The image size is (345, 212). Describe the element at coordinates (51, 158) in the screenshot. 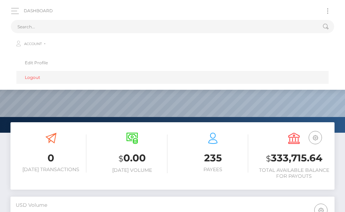

I see `h3: 0` at that location.